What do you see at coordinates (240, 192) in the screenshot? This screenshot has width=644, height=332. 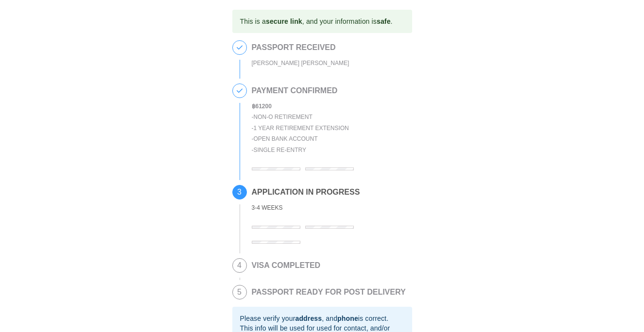 I see `span: 3` at bounding box center [240, 192].